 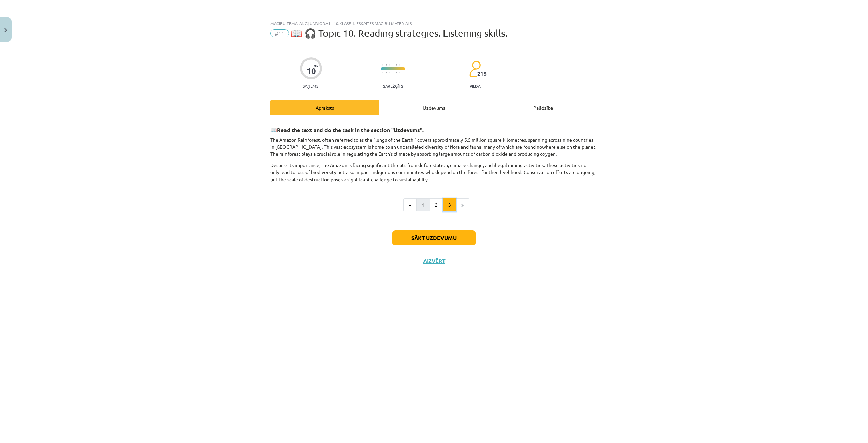 I want to click on div: Uzdevums, so click(x=434, y=107).